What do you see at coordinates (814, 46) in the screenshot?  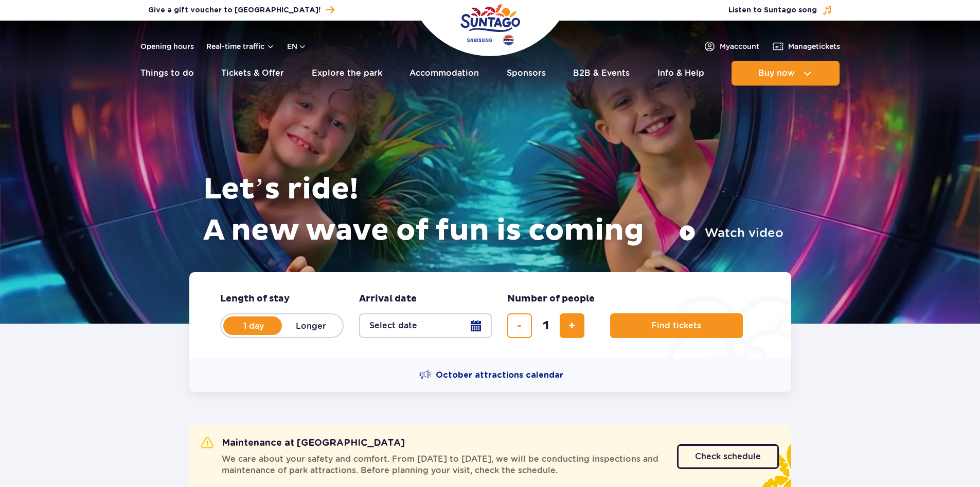 I see `span: Manage tickets` at bounding box center [814, 46].